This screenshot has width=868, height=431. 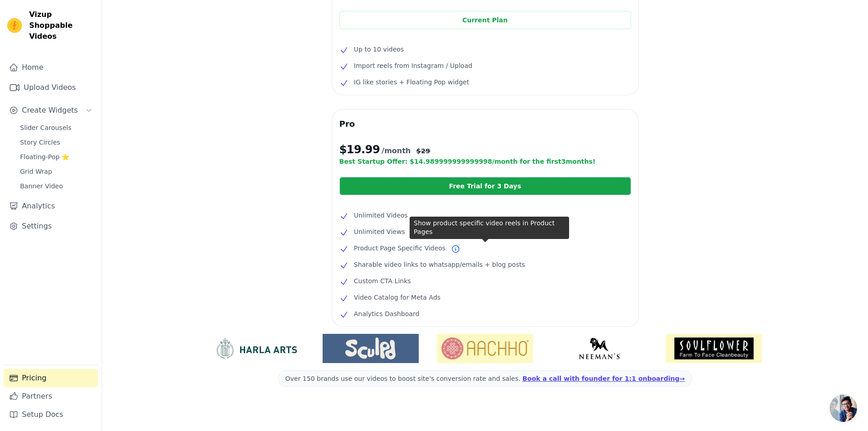 What do you see at coordinates (379, 49) in the screenshot?
I see `span: Up to 10 videos` at bounding box center [379, 49].